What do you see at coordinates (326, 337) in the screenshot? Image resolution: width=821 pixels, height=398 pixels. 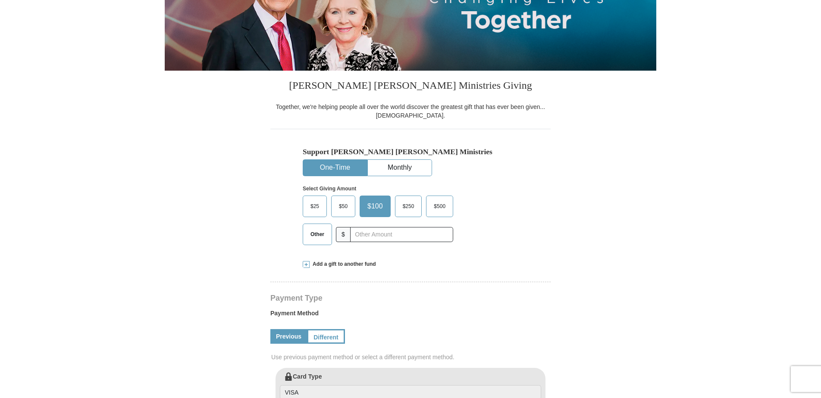 I see `a: Different` at bounding box center [326, 337].